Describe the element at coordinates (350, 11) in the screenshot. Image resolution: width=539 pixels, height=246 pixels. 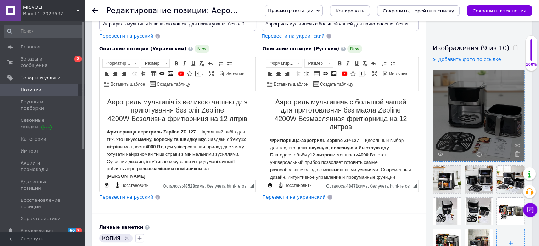
I see `span: Копировать` at that location.